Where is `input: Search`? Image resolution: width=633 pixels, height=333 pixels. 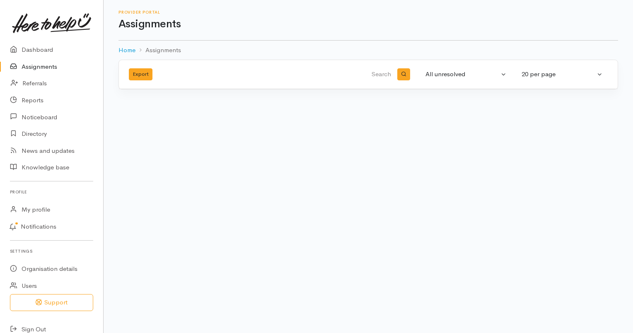 input: Search is located at coordinates (333, 75).